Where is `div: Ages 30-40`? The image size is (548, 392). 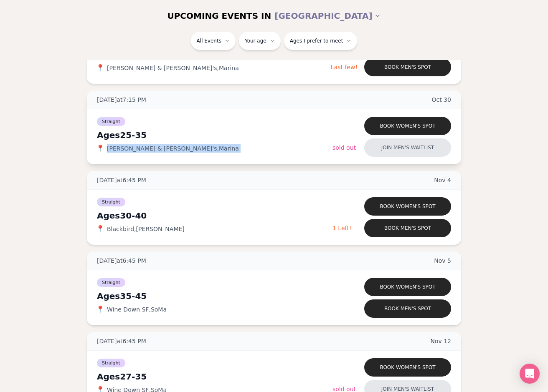 div: Ages 30-40 is located at coordinates (215, 215).